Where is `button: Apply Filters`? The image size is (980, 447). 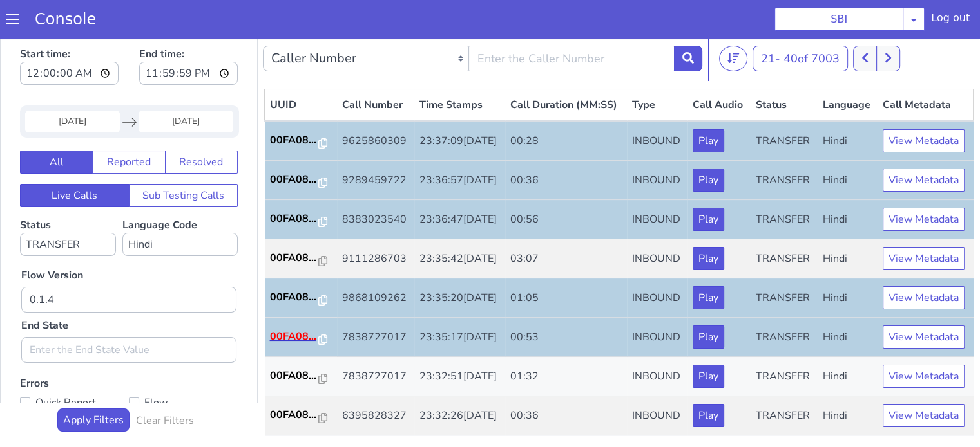
button: Apply Filters is located at coordinates (93, 385).